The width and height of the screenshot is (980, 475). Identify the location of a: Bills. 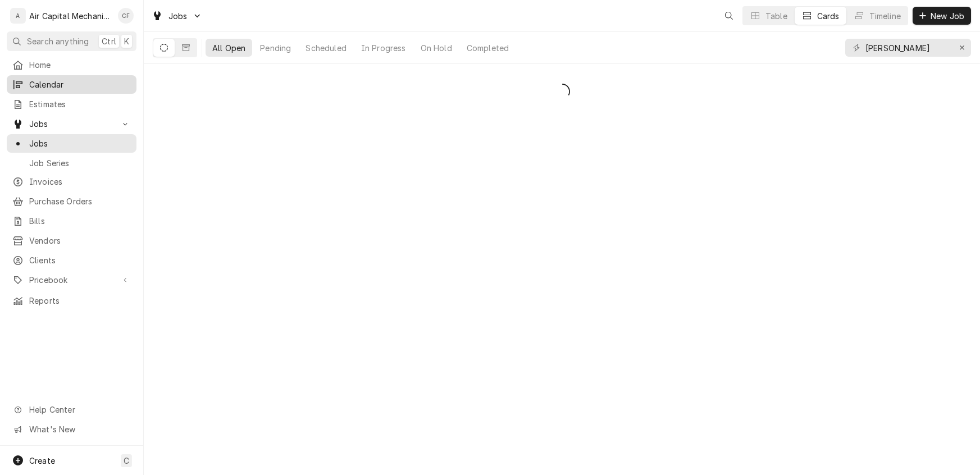
(71, 221).